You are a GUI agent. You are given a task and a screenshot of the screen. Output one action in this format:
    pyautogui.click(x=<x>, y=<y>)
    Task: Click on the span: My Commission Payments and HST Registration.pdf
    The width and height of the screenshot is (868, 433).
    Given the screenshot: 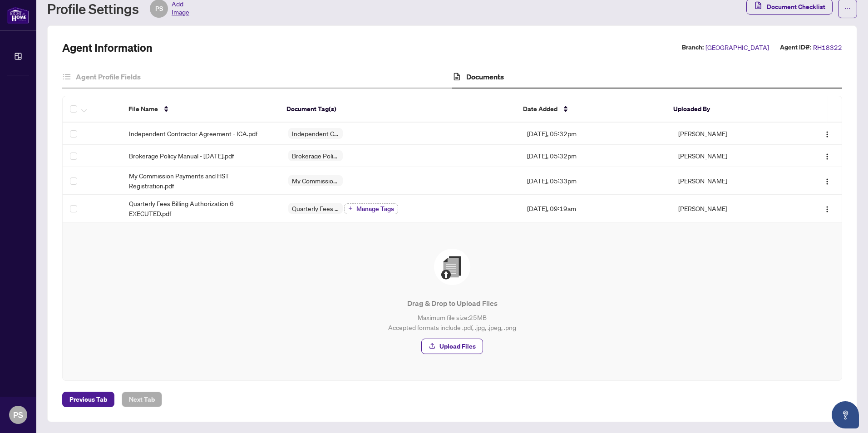 What is the action you would take?
    pyautogui.click(x=201, y=180)
    